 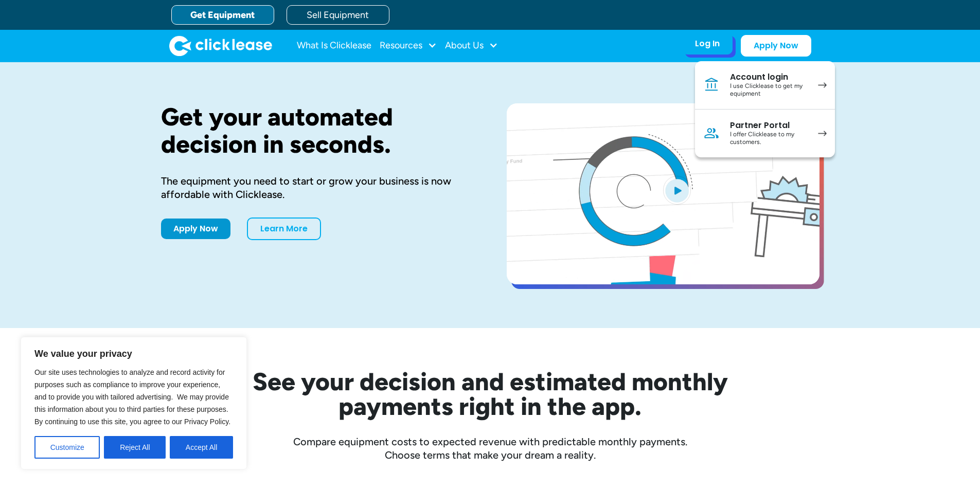 I want to click on img: Person icon, so click(x=711, y=133).